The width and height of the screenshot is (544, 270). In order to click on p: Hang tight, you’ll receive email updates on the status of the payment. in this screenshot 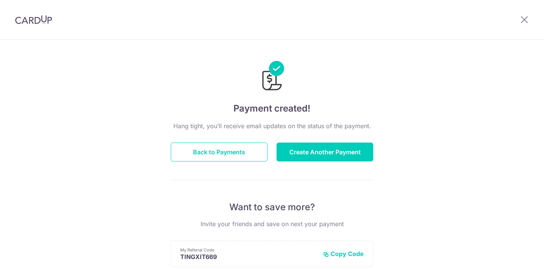, I will do `click(272, 126)`.